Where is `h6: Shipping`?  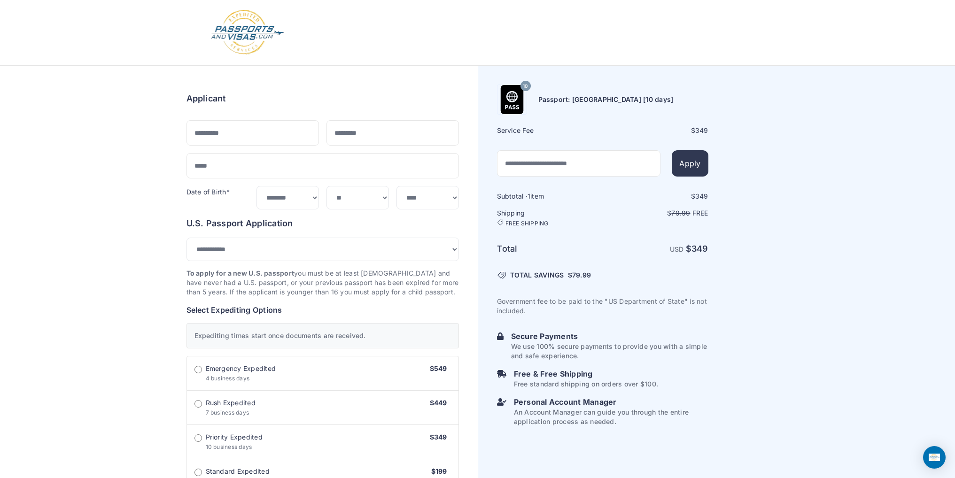
h6: Shipping is located at coordinates (549, 218).